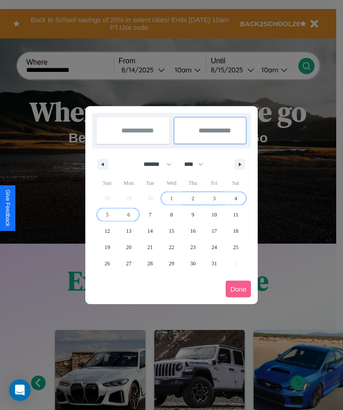 The height and width of the screenshot is (410, 343). Describe the element at coordinates (236, 215) in the screenshot. I see `span: 11` at that location.